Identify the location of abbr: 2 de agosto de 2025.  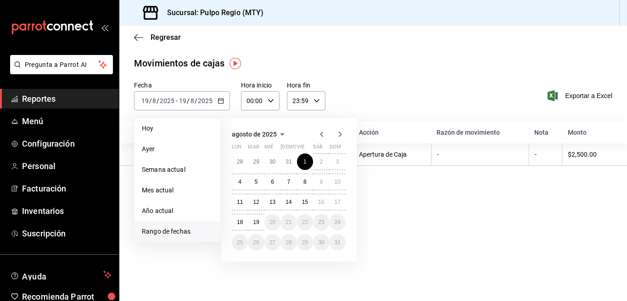
(321, 162).